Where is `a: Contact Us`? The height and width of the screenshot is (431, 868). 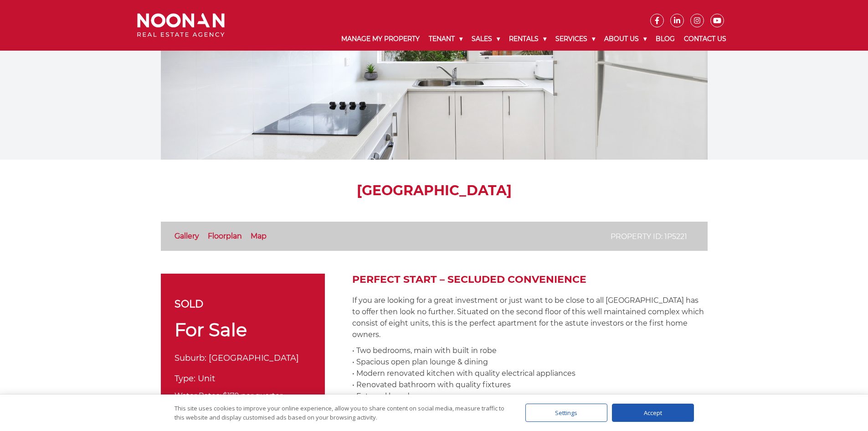 a: Contact Us is located at coordinates (705, 39).